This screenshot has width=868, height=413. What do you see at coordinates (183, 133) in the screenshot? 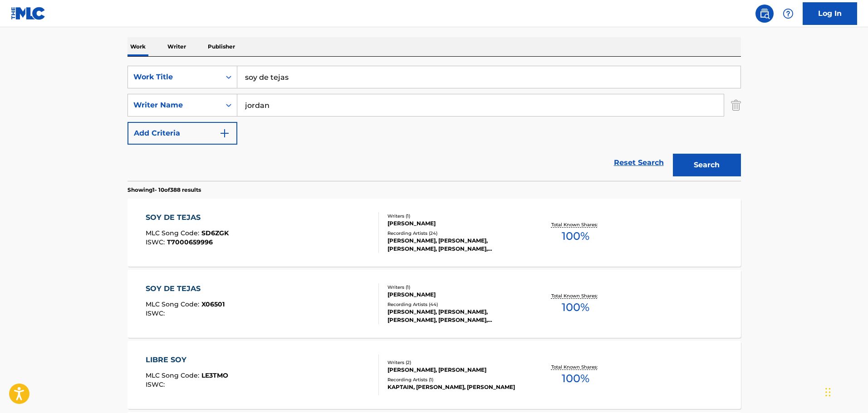
I see `button: Add Criteria` at bounding box center [183, 133].